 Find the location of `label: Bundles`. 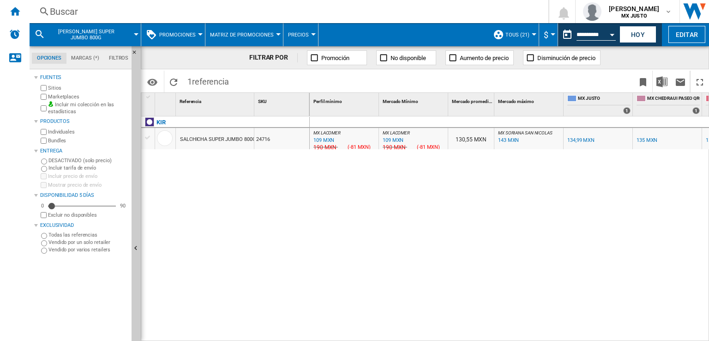

label: Bundles is located at coordinates (88, 140).